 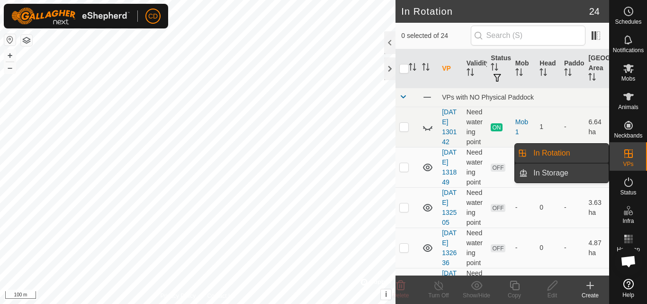 I want to click on li: In Rotation, so click(x=562, y=153).